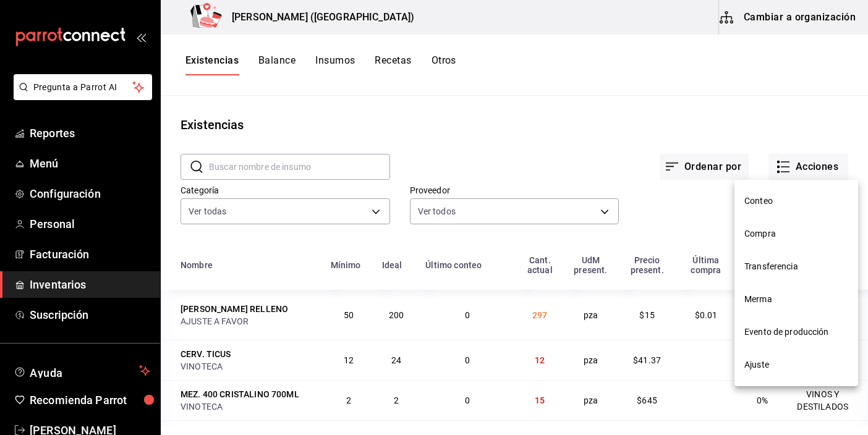  I want to click on span: Compra, so click(796, 233).